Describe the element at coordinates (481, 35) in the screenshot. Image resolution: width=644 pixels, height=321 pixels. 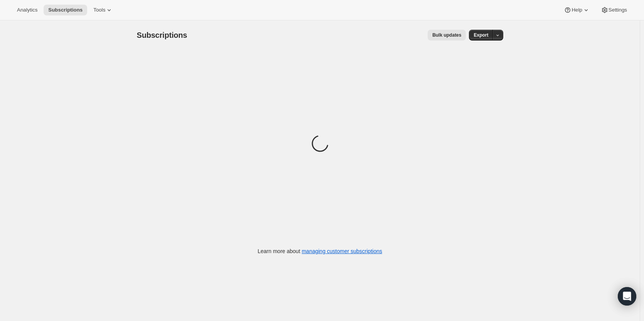
I see `span: Export` at that location.